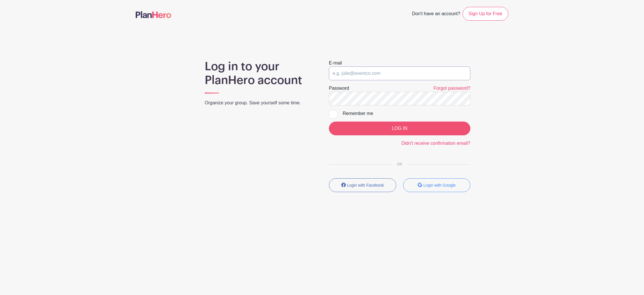 This screenshot has height=295, width=644. Describe the element at coordinates (452, 88) in the screenshot. I see `a: Forgot password?` at that location.